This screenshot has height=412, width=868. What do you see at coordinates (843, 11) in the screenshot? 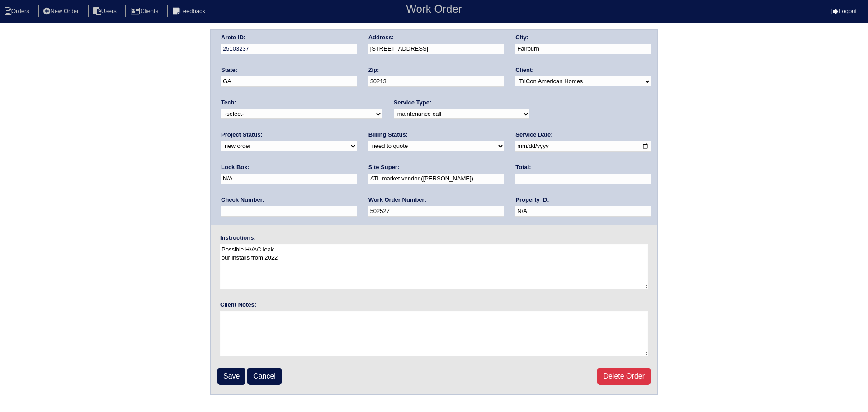
I see `a: Logout` at bounding box center [843, 11].